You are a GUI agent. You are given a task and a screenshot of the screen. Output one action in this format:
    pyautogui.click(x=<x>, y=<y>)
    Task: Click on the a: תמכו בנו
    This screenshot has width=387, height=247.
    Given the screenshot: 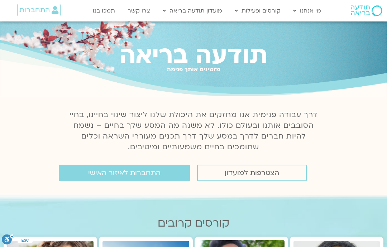 What is the action you would take?
    pyautogui.click(x=104, y=11)
    